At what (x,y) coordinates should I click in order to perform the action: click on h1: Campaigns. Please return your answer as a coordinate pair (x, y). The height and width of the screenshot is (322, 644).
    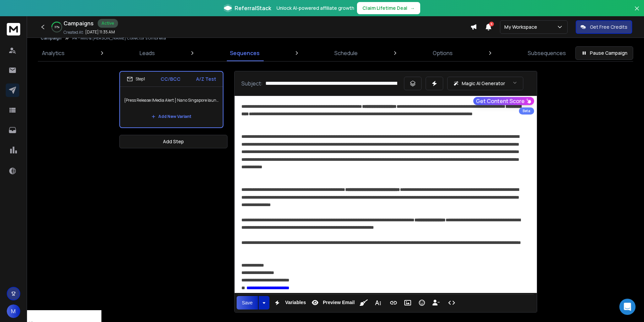
    Looking at the image, I should click on (79, 23).